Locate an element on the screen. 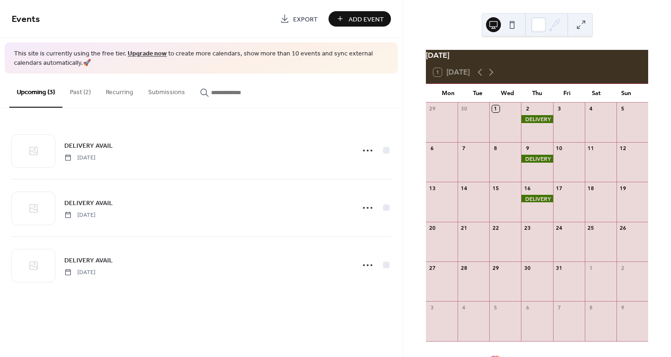 The height and width of the screenshot is (357, 671). div: 11 is located at coordinates (591, 148).